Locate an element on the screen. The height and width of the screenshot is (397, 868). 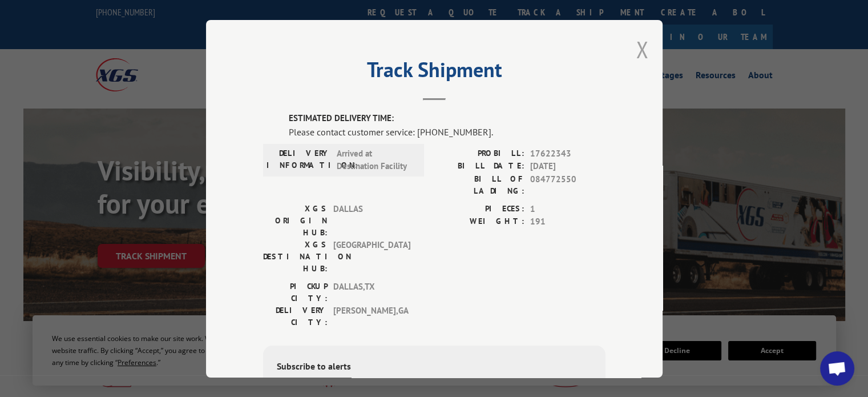
span: DALLAS , TX is located at coordinates (372, 292).